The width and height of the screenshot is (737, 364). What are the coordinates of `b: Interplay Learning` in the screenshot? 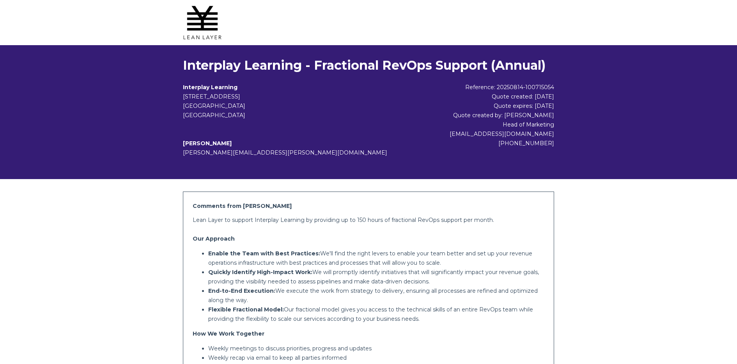 It's located at (210, 87).